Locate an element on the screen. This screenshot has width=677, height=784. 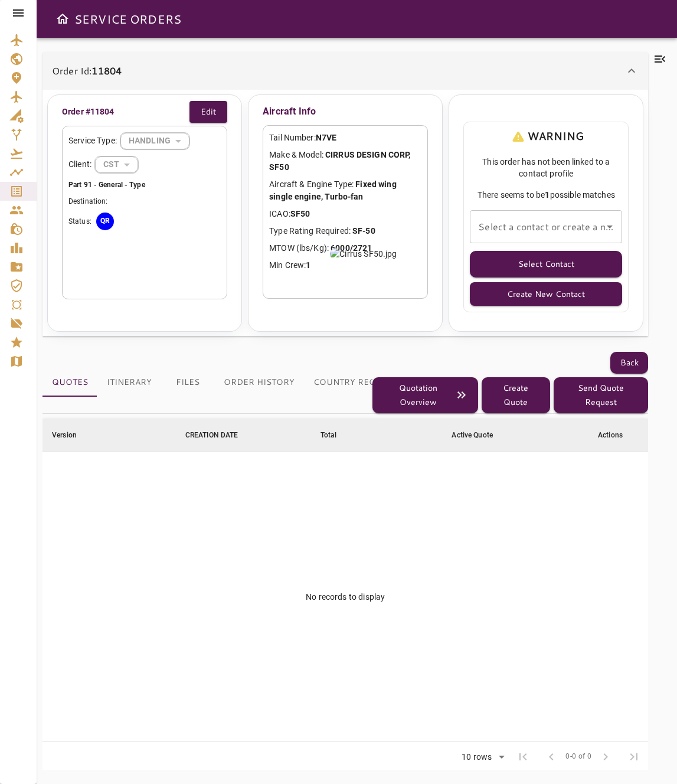
div: Version is located at coordinates (65, 435).